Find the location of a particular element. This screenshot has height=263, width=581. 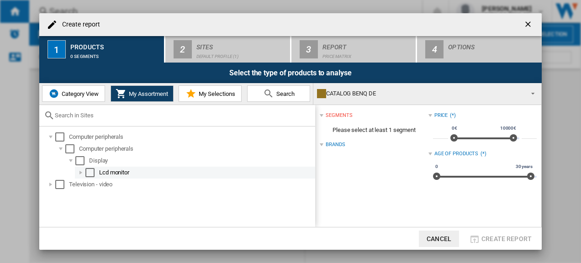

div: Products is located at coordinates (115, 44).